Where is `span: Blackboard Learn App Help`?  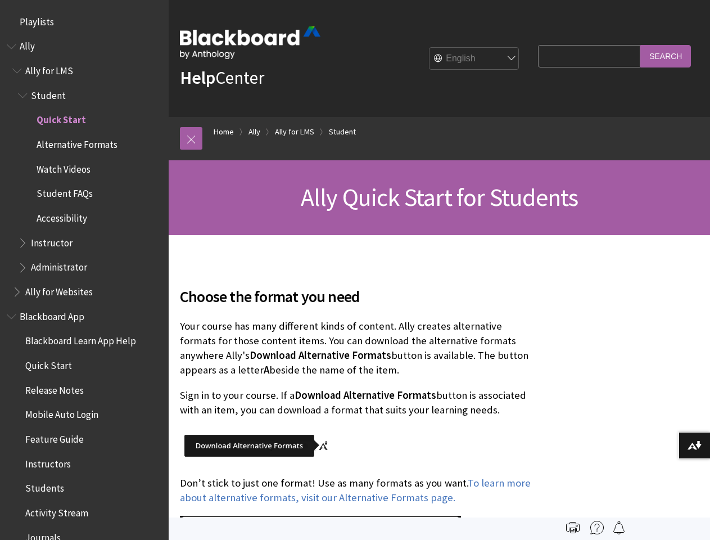
span: Blackboard Learn App Help is located at coordinates (80, 339).